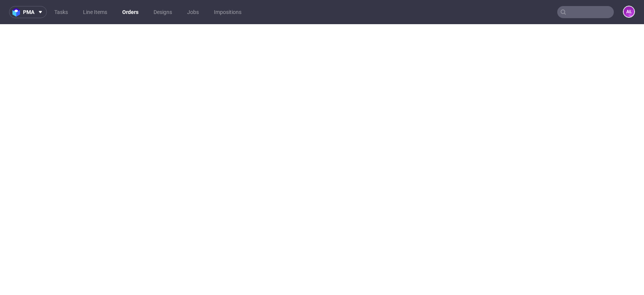 The width and height of the screenshot is (644, 295). I want to click on figcaption: AŁ, so click(629, 12).